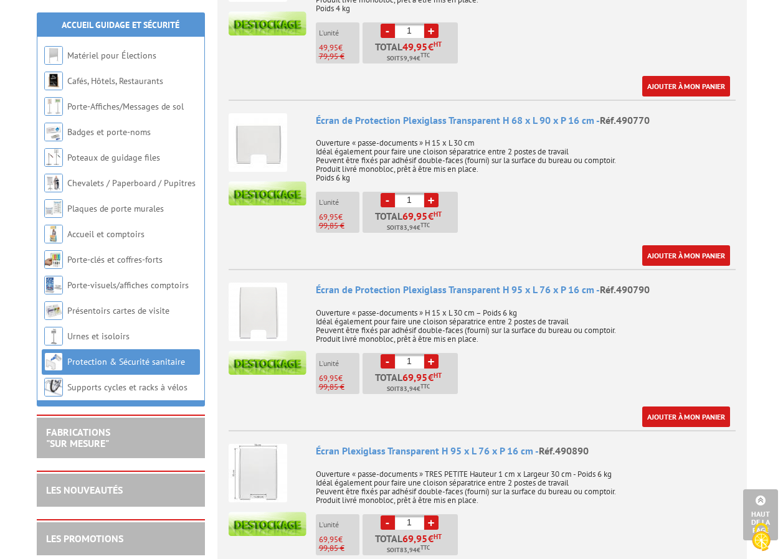 The image size is (783, 559). I want to click on a: Chevalets / Paperboard / Pupitres, so click(131, 183).